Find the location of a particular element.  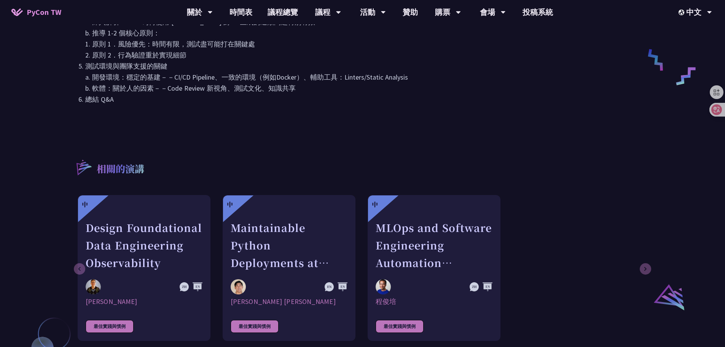

div: MLOps and Software Engineering Automation Challenges in Production is located at coordinates (434, 245).